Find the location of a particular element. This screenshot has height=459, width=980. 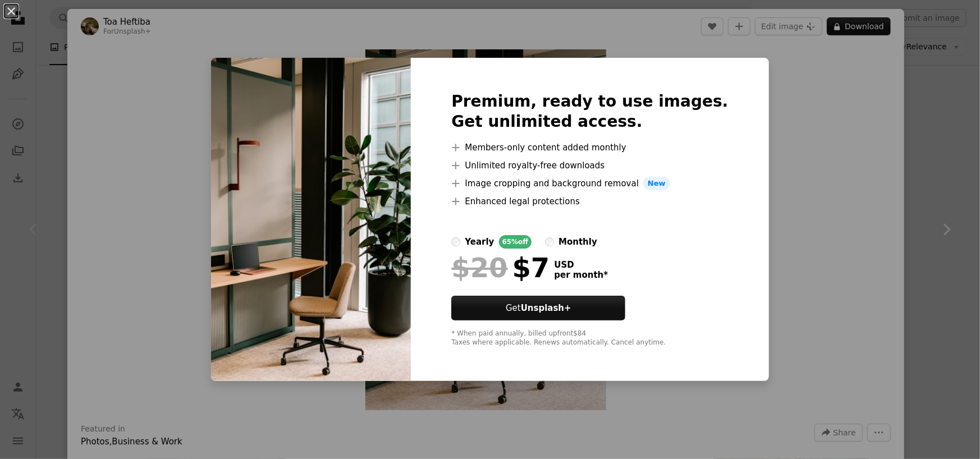

input: monthly is located at coordinates (550, 242).